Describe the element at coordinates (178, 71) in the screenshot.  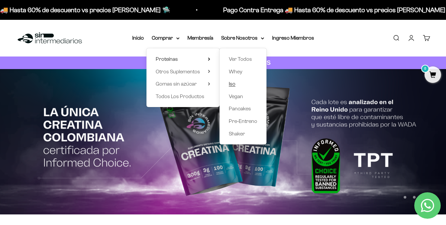
I see `span: Otros Suplementos` at that location.